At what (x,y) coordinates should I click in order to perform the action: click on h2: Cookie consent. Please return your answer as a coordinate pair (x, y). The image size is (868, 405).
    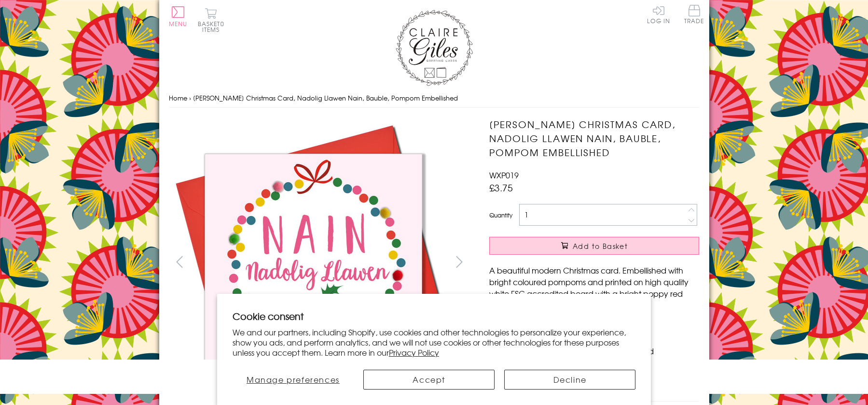
    Looking at the image, I should click on (434, 316).